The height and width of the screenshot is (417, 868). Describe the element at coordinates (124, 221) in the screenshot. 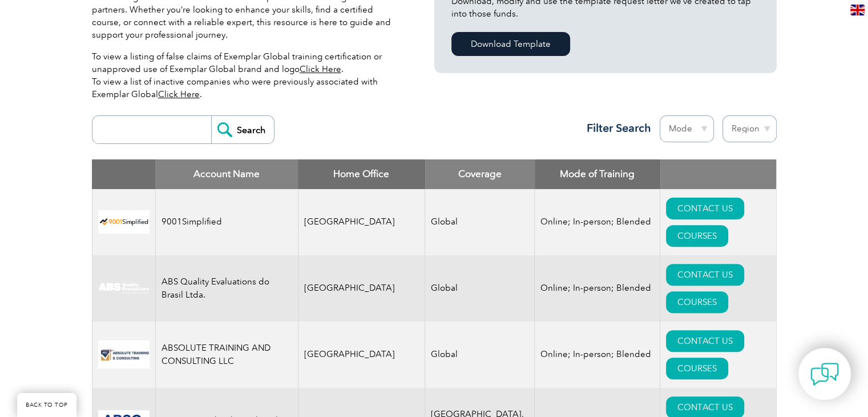

I see `img: 37c9c059-616f-eb11-a812-002248153038-logo.png` at that location.